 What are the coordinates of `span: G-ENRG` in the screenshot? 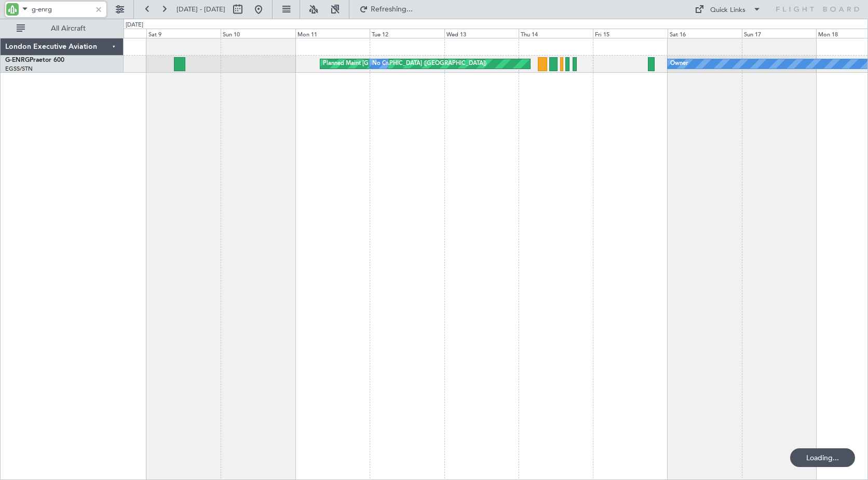 It's located at (17, 60).